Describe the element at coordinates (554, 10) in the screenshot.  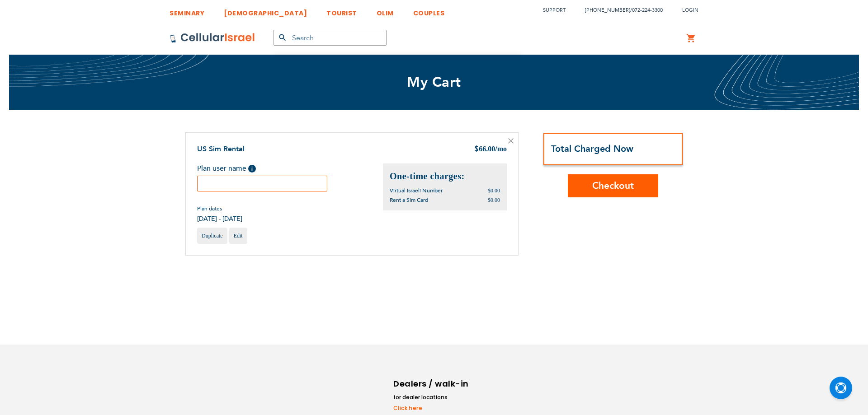
I see `a: Support` at that location.